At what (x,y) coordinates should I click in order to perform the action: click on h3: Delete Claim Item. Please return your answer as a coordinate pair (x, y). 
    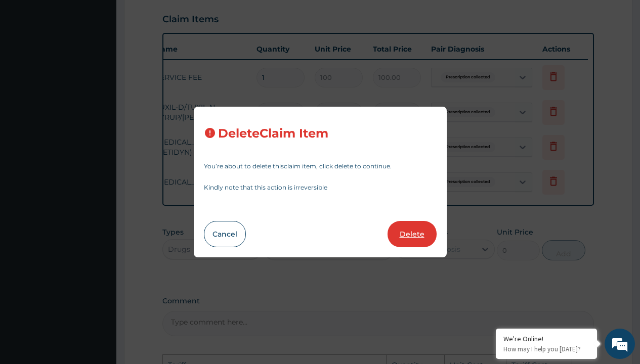
    Looking at the image, I should click on (273, 134).